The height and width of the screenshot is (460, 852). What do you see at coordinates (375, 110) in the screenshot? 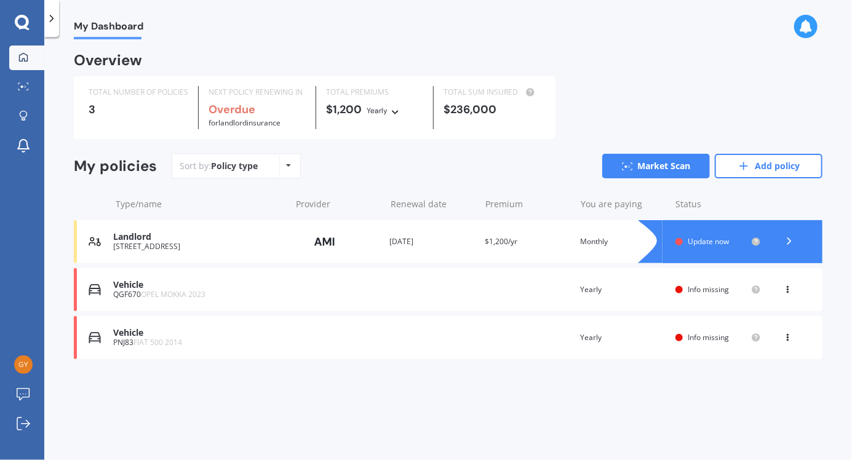
I see `div: $1,200` at bounding box center [375, 110].